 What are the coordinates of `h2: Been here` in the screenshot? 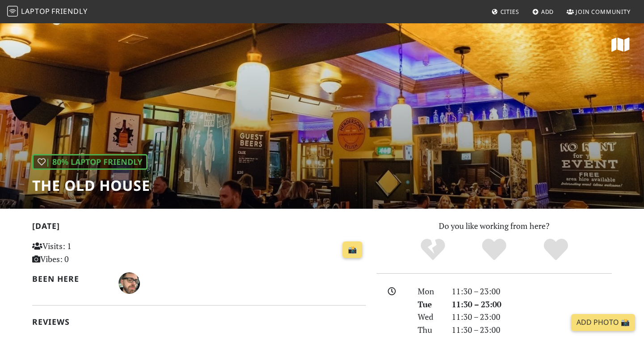 It's located at (69, 279).